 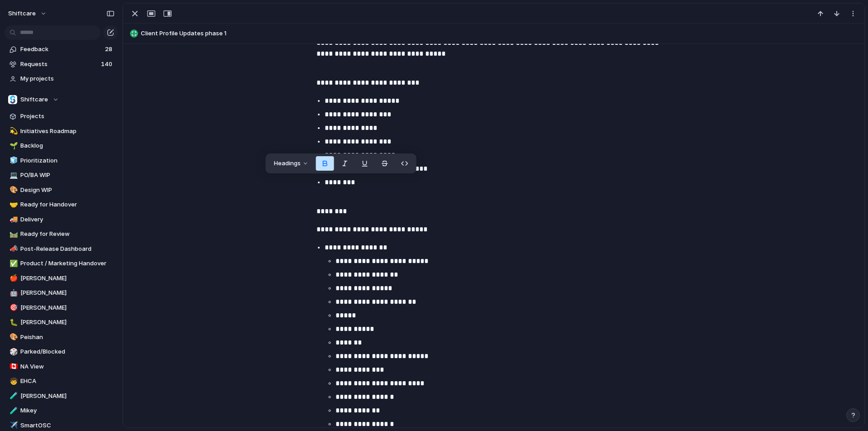 I want to click on span: Backlog, so click(x=67, y=146).